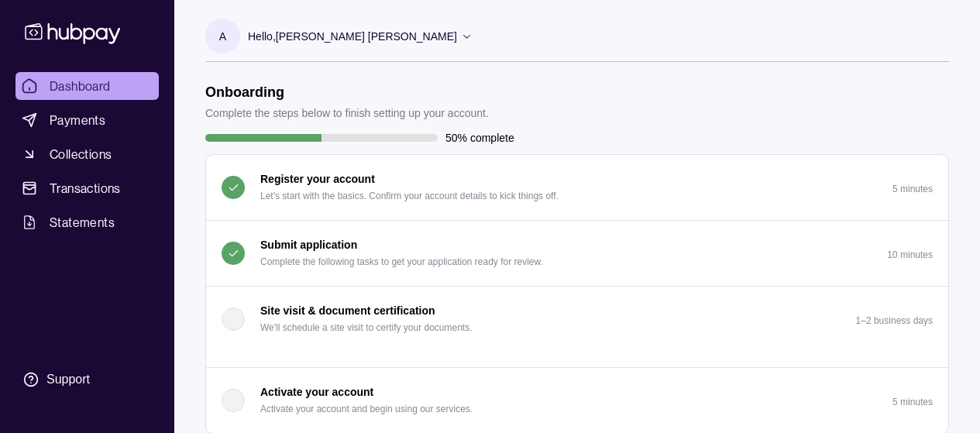 This screenshot has height=433, width=980. What do you see at coordinates (366, 409) in the screenshot?
I see `p: Activate your account and begin using our services.` at bounding box center [366, 409].